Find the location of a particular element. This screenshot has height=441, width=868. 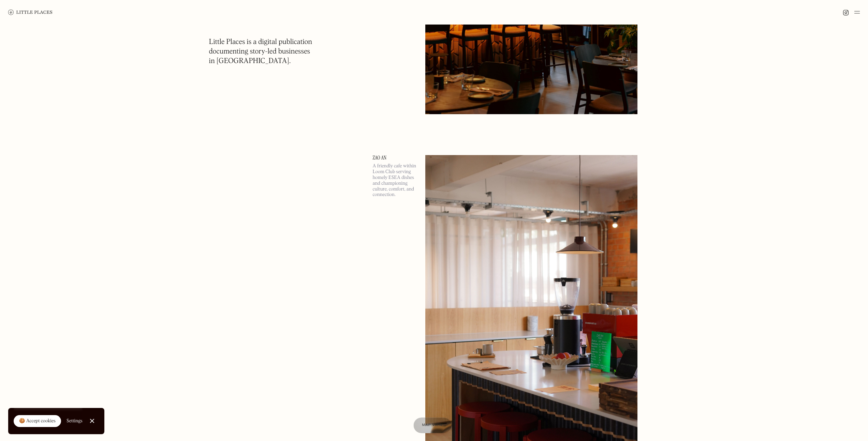

div: Settings is located at coordinates (74, 421).